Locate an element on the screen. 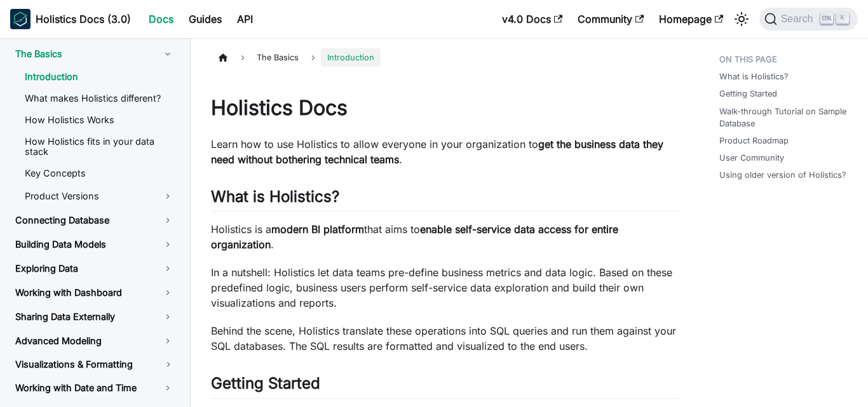  h1: Holistics Docs is located at coordinates (445, 108).